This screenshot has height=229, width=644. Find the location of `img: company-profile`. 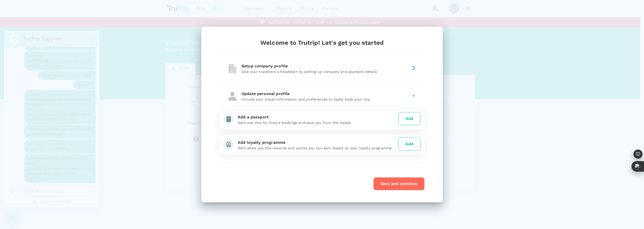

img: company-profile is located at coordinates (233, 69).